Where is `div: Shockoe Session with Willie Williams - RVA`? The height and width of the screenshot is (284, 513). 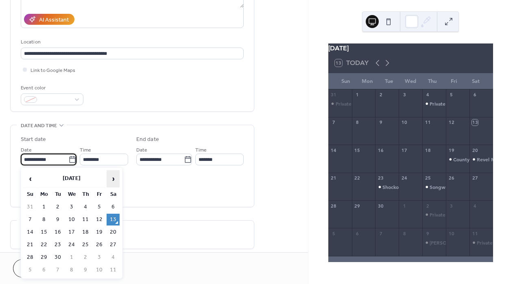 div: Shockoe Session with Willie Williams - RVA is located at coordinates (387, 187).